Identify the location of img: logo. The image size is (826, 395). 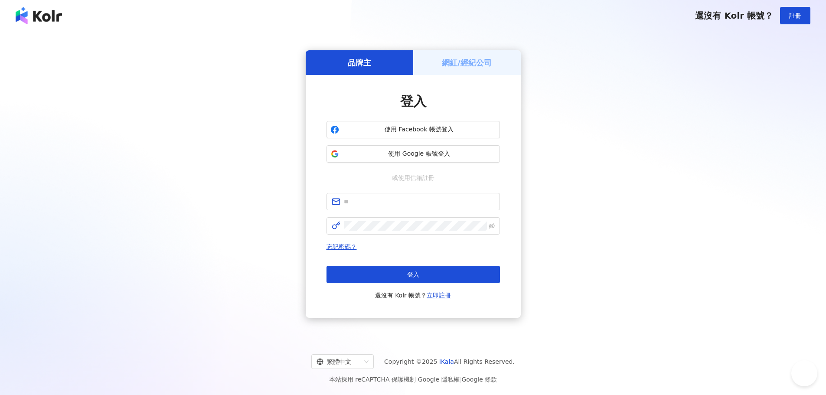
(39, 16).